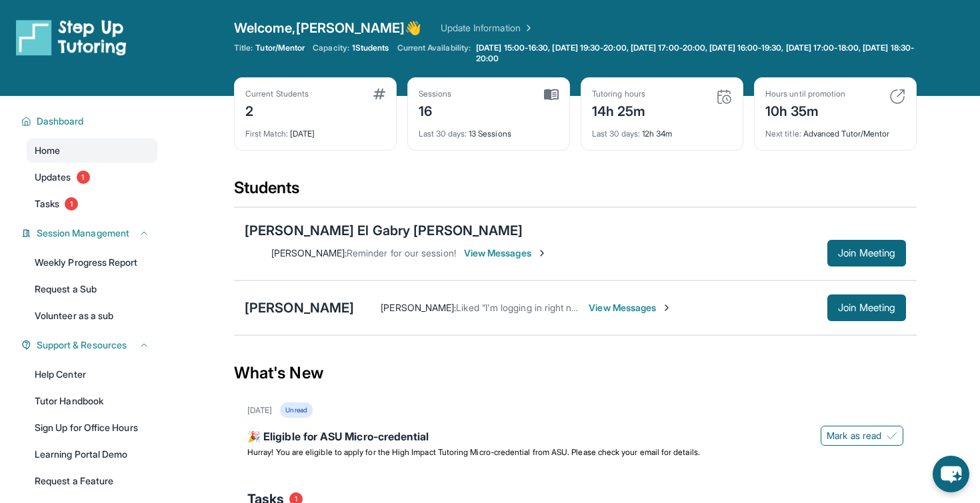 This screenshot has width=980, height=503. What do you see at coordinates (626, 307) in the screenshot?
I see `span: Liked “I'm logging in right now and my computer my computer is just loading up”` at bounding box center [626, 307].